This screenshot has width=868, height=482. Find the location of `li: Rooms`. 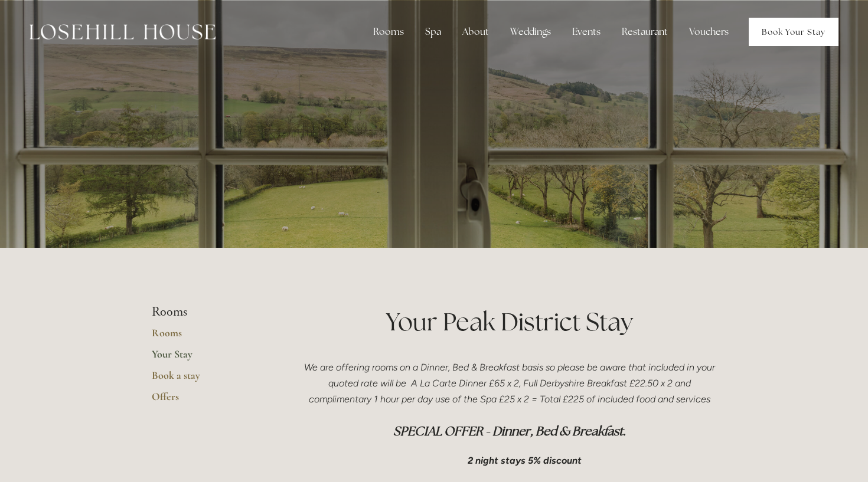

li: Rooms is located at coordinates (208, 312).